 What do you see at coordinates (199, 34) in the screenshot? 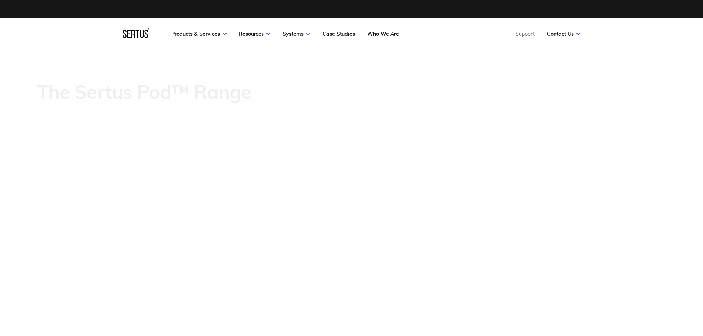
I see `a: Products & Services` at bounding box center [199, 34].